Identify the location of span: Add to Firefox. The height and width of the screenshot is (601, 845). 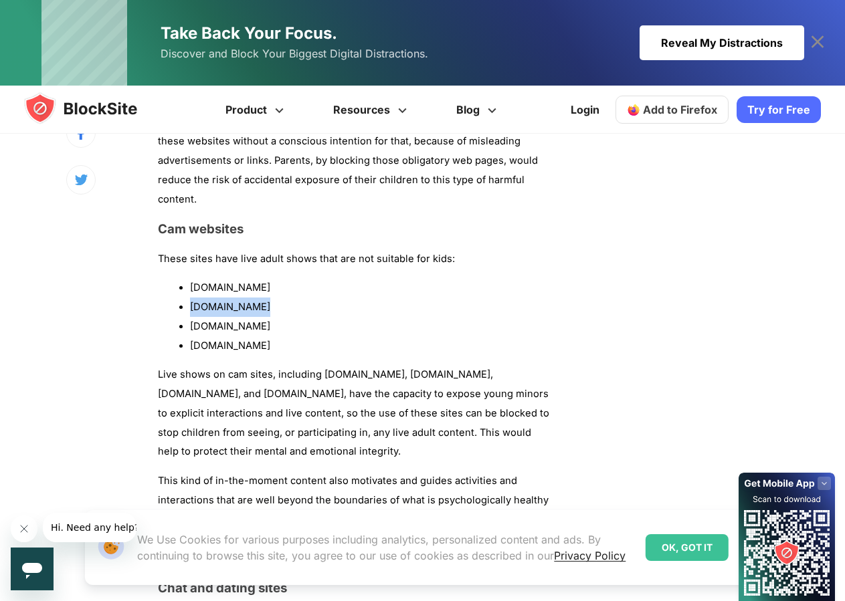
(680, 110).